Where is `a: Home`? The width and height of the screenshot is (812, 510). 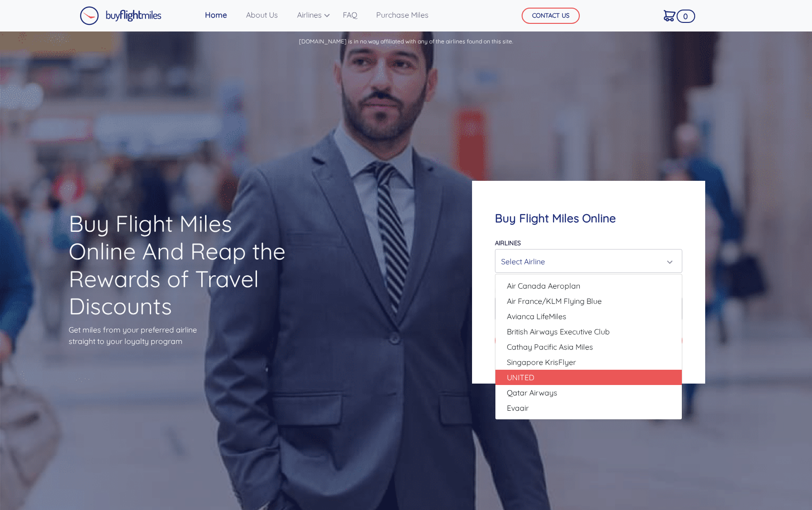
a: Home is located at coordinates (216, 15).